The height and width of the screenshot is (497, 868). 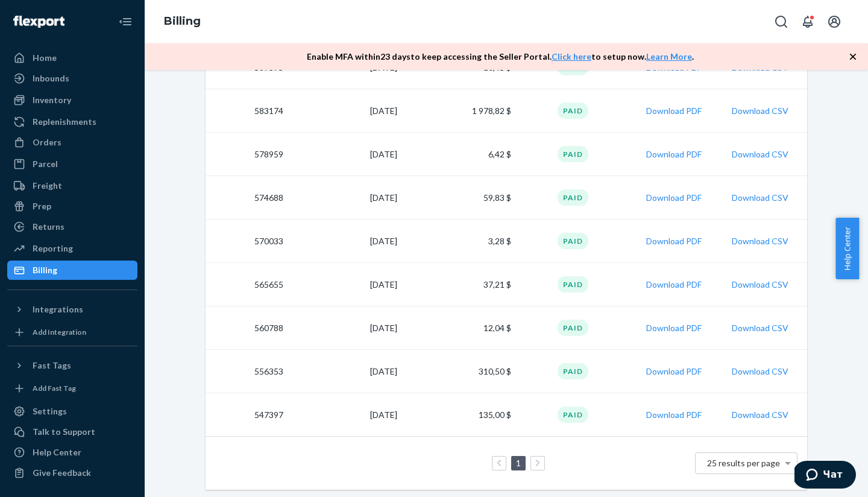 What do you see at coordinates (72, 249) in the screenshot?
I see `a: Reporting` at bounding box center [72, 249].